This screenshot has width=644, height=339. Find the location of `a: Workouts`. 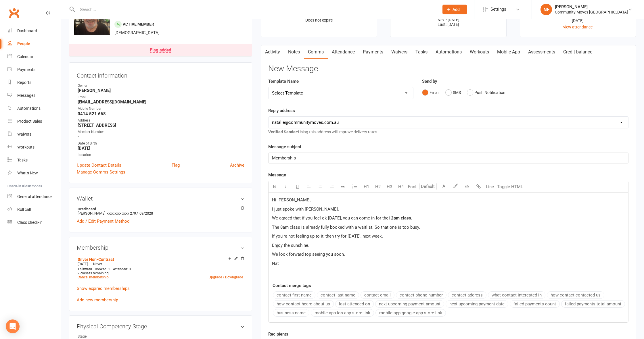

a: Workouts is located at coordinates (34, 147).